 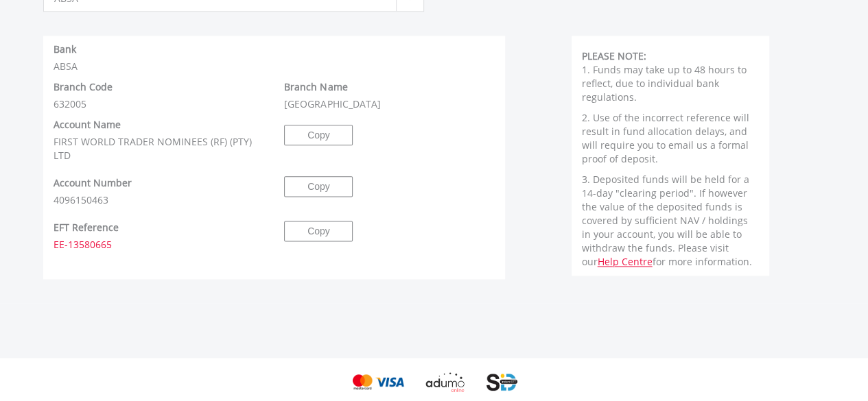 What do you see at coordinates (64, 50) in the screenshot?
I see `label: Bank` at bounding box center [64, 50].